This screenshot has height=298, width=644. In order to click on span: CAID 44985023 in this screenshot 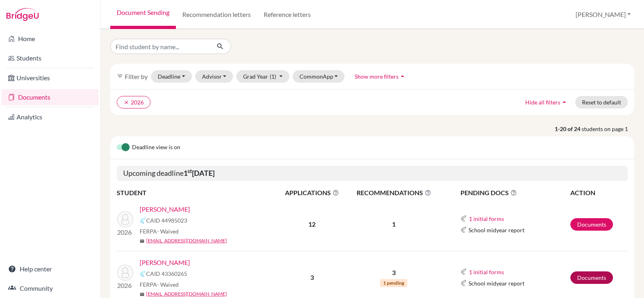, I will do `click(167, 220)`.